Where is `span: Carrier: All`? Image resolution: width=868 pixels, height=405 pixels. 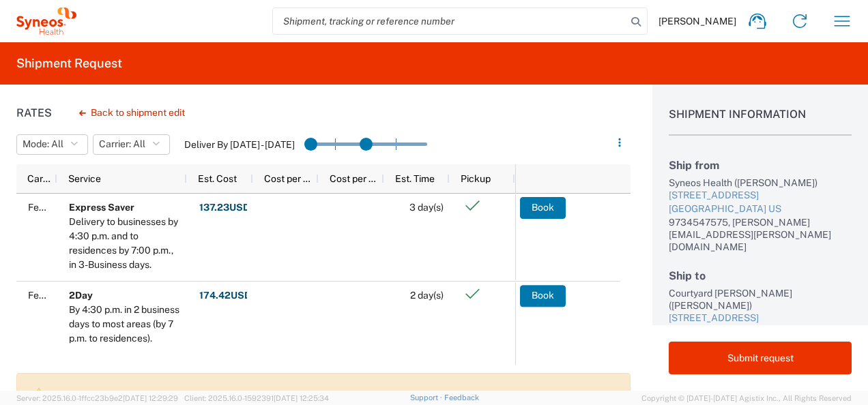
span: Carrier: All is located at coordinates (122, 144).